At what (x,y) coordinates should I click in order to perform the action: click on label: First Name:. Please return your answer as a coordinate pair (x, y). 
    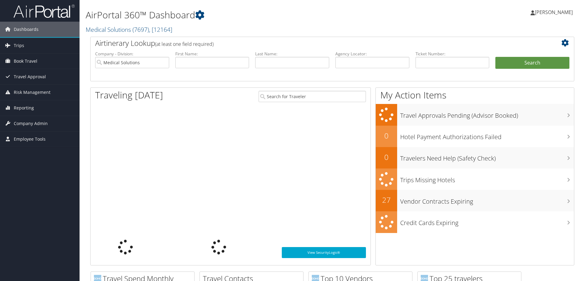
    Looking at the image, I should click on (212, 54).